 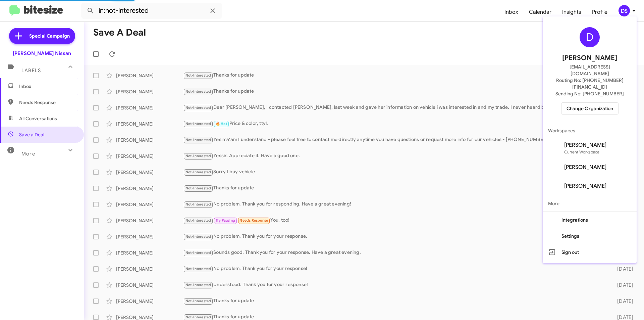 I want to click on div: D, so click(x=590, y=37).